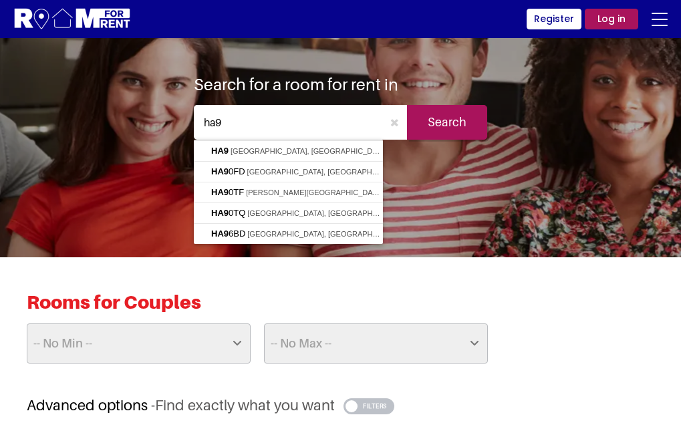  I want to click on input: Search, so click(447, 122).